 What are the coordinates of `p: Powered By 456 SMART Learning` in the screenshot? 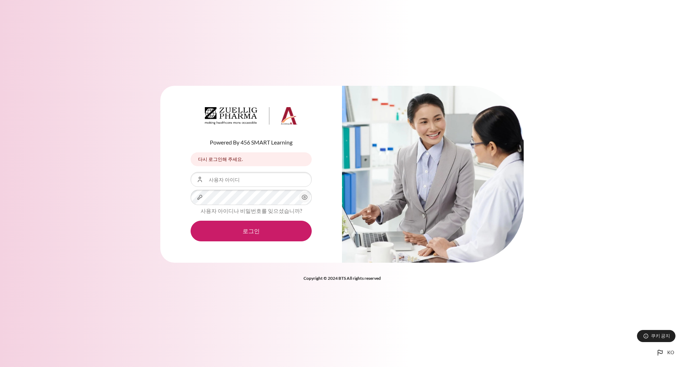 It's located at (251, 143).